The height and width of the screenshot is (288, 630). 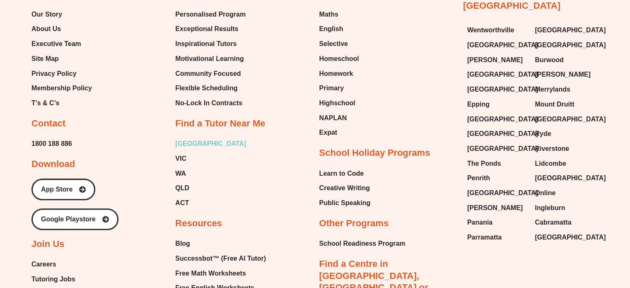 What do you see at coordinates (362, 243) in the screenshot?
I see `span: School Readiness Program` at bounding box center [362, 243].